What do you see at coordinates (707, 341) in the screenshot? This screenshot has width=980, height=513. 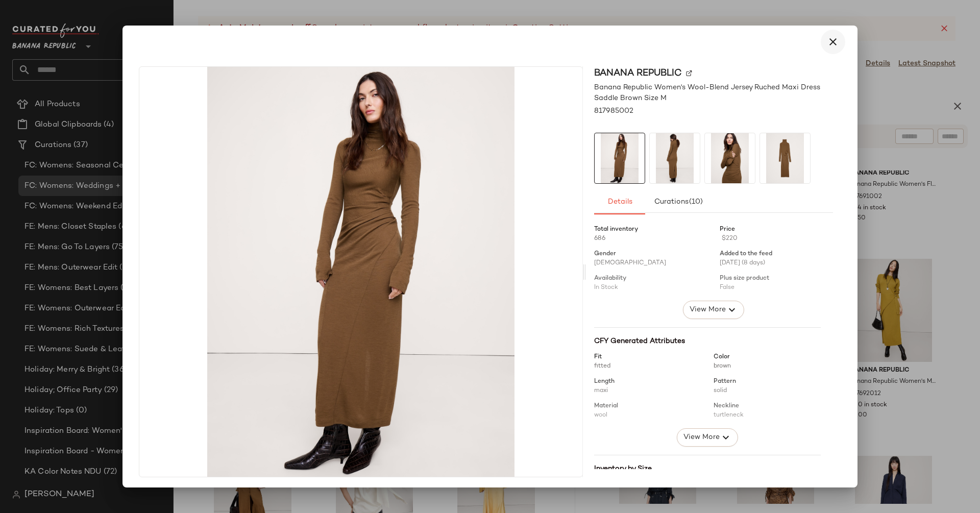 I see `div: CFY Generated Attributes` at bounding box center [707, 341].